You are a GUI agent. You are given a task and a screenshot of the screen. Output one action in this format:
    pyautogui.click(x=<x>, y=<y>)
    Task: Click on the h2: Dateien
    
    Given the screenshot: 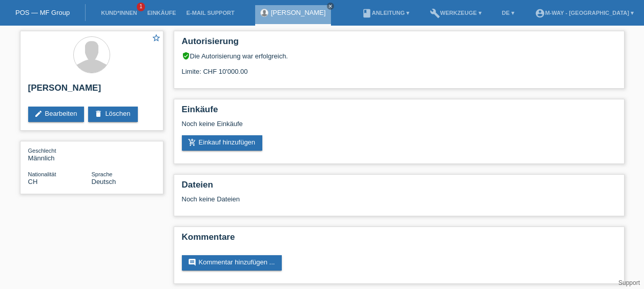 What is the action you would take?
    pyautogui.click(x=399, y=188)
    